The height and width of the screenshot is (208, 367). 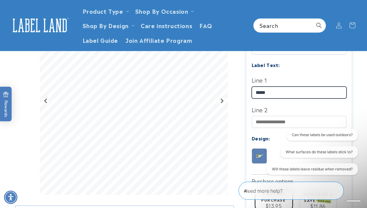 What do you see at coordinates (162, 11) in the screenshot?
I see `span: Shop By Occasion` at bounding box center [162, 11].